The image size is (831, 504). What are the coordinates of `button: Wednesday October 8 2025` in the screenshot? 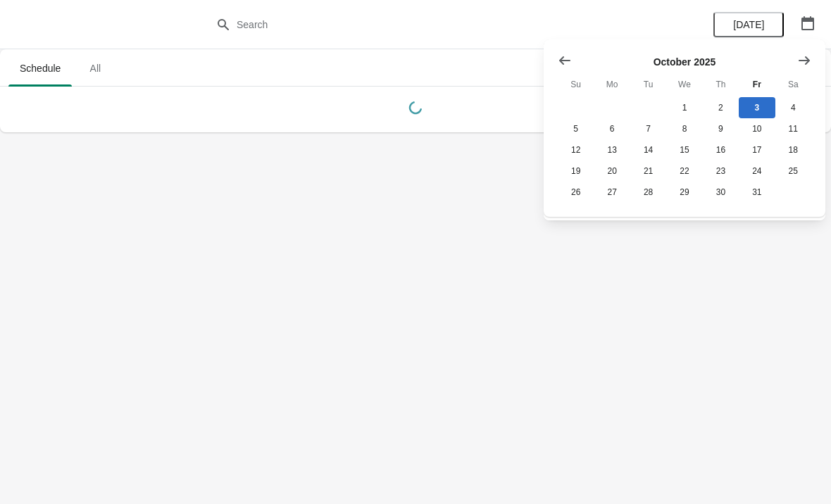 It's located at (684, 129).